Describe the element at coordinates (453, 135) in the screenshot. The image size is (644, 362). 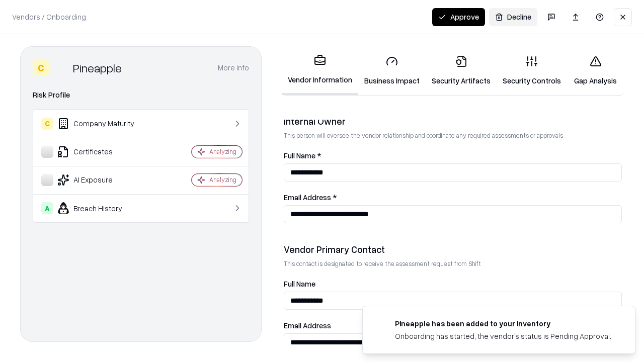
I see `p: This person will oversee the vendor relationship and coordinate any required assessments or appro...` at that location.